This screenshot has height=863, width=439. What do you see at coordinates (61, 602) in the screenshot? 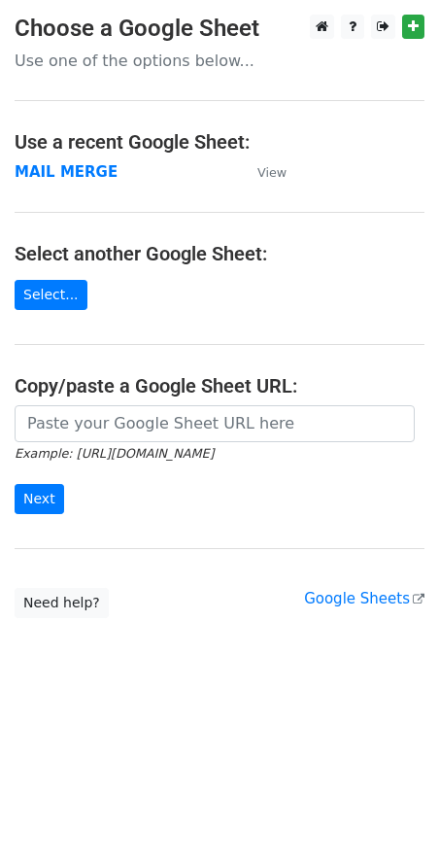
I see `a: Need help?` at bounding box center [61, 602].